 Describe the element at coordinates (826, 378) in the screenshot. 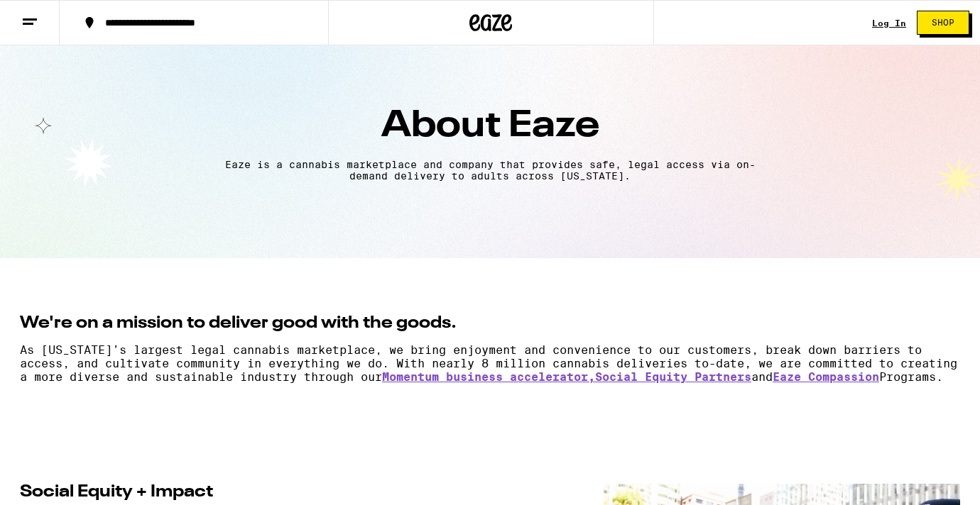

I see `a: Eaze Compassion` at that location.